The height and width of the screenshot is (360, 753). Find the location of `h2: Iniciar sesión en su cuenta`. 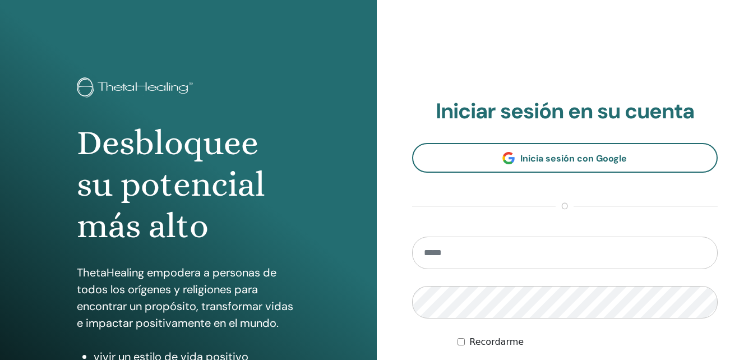

h2: Iniciar sesión en su cuenta is located at coordinates (565, 112).